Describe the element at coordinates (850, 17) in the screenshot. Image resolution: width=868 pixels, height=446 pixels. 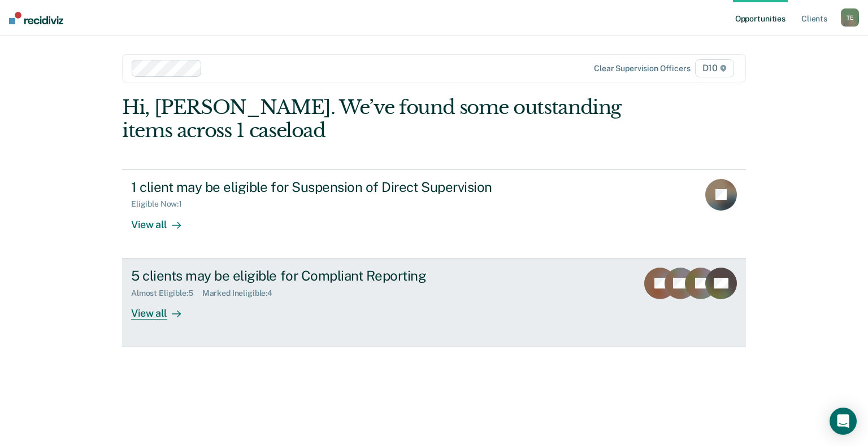
I see `button: TE` at that location.